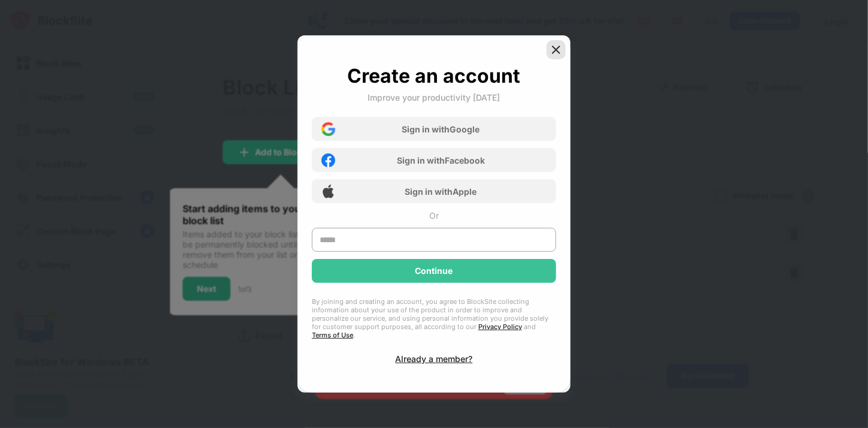  I want to click on div: Sign in with Google, so click(441, 129).